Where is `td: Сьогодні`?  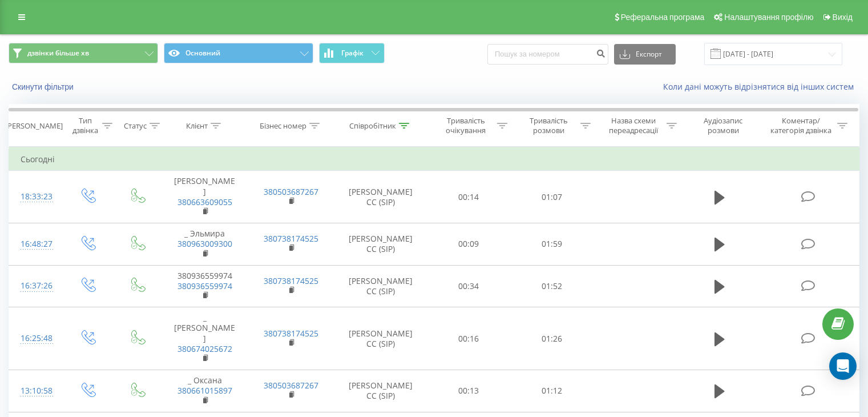
td: Сьогодні is located at coordinates (434, 159).